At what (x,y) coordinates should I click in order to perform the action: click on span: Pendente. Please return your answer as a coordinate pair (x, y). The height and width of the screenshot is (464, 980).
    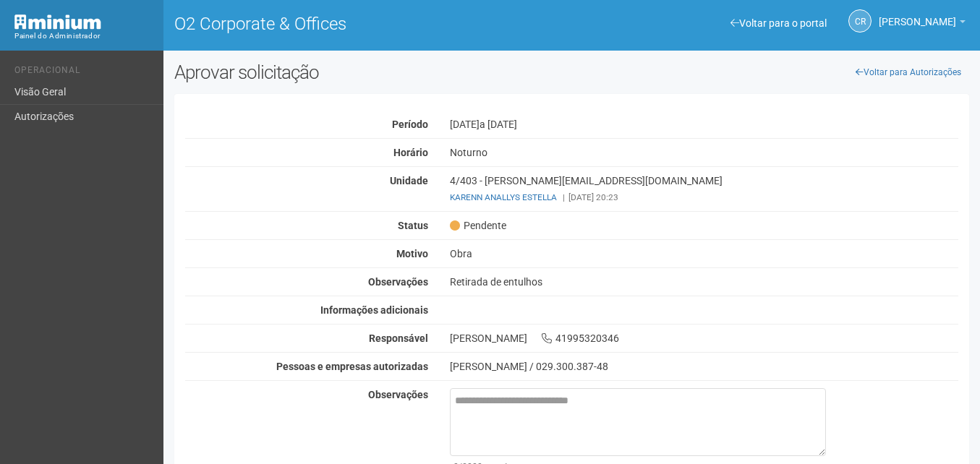
    Looking at the image, I should click on (478, 226).